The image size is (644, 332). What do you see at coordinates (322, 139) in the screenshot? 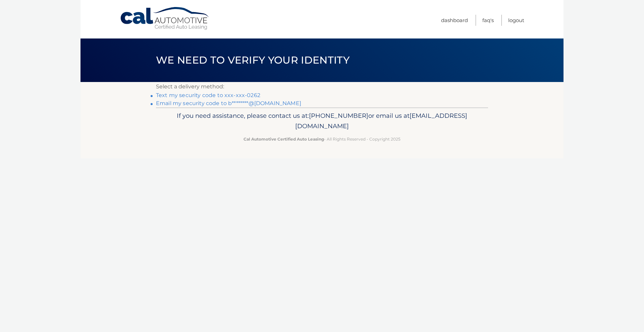
I see `p: - All Rights Reserved - Copyright 2025` at bounding box center [322, 139].